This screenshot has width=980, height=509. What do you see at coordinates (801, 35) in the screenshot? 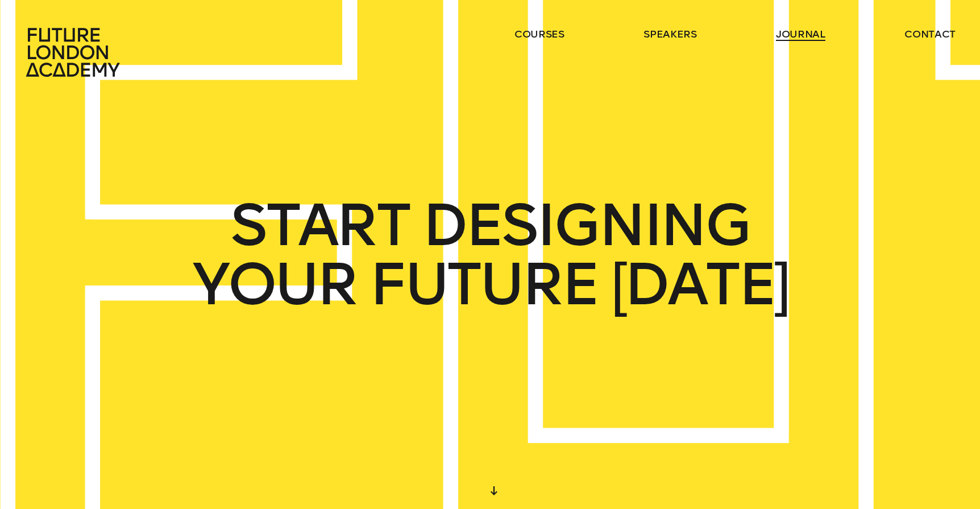
I see `a: journal` at bounding box center [801, 35].